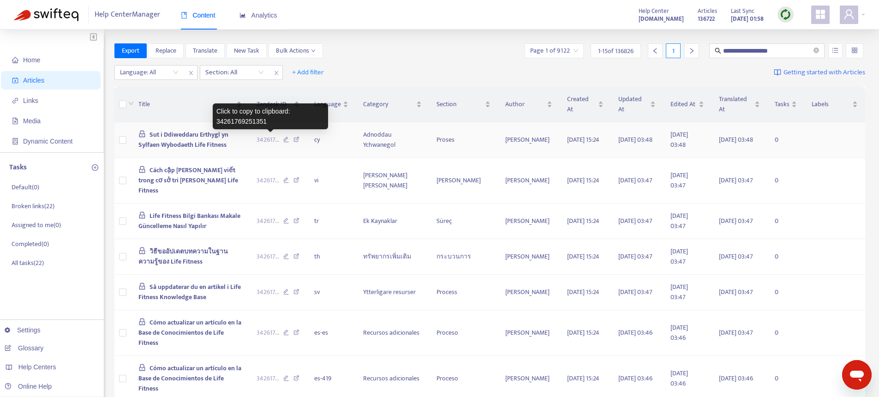  What do you see at coordinates (637, 104) in the screenshot?
I see `th: Updated At` at bounding box center [637, 104].